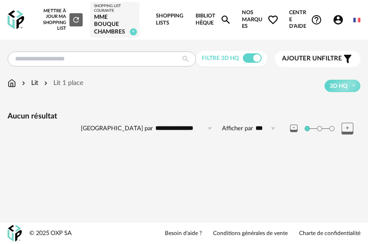 The width and height of the screenshot is (368, 244). Describe the element at coordinates (357, 20) in the screenshot. I see `img: fr` at that location.